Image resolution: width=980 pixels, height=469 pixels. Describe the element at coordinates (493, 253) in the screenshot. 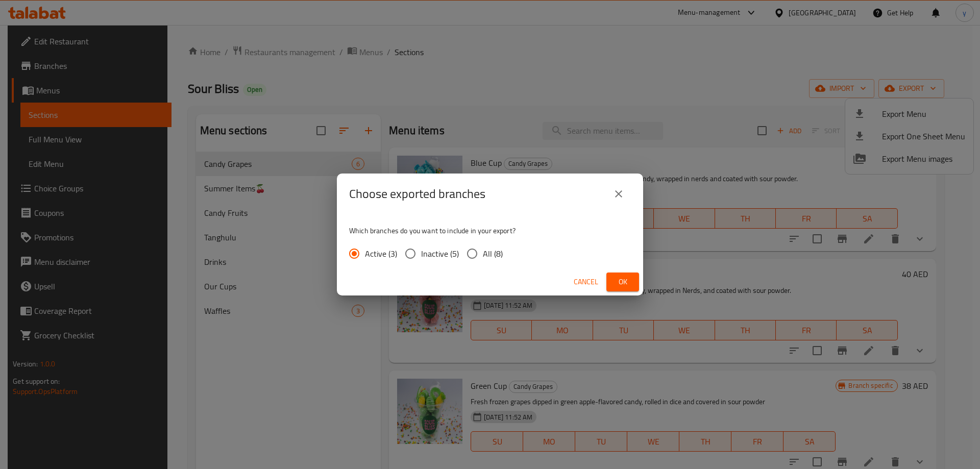

I see `span: All (8)` at that location.